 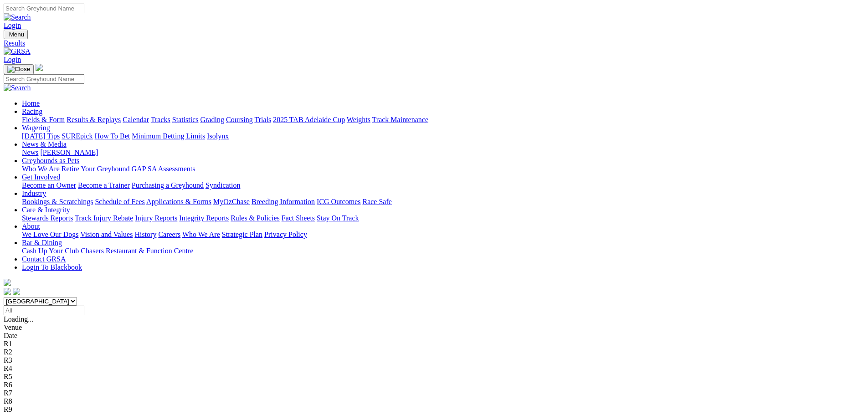 I want to click on a: Results, so click(x=434, y=43).